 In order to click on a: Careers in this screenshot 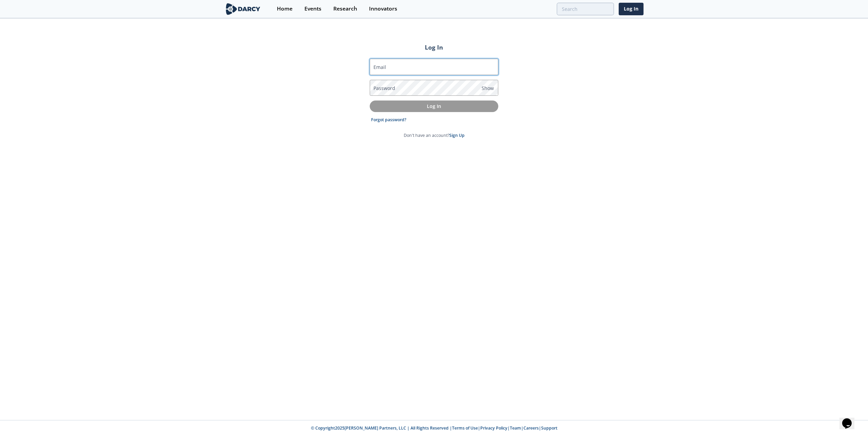, I will do `click(531, 428)`.